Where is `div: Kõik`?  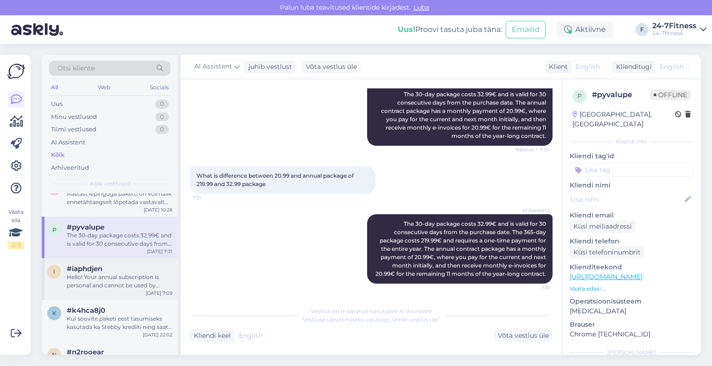
div: Kõik is located at coordinates (57, 155).